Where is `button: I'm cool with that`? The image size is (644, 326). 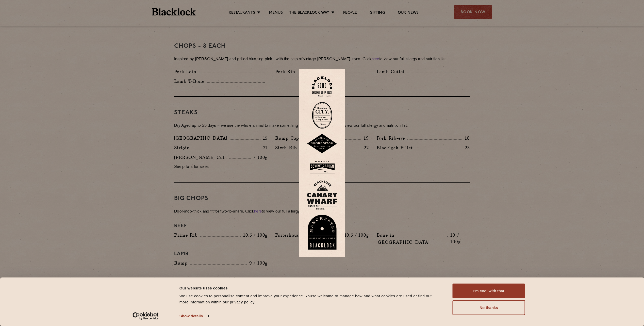
button: I'm cool with that is located at coordinates (489, 291).